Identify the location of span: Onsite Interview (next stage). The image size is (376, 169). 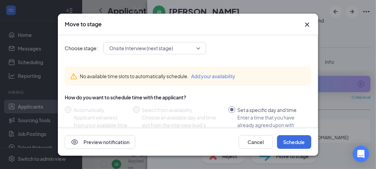
(141, 48).